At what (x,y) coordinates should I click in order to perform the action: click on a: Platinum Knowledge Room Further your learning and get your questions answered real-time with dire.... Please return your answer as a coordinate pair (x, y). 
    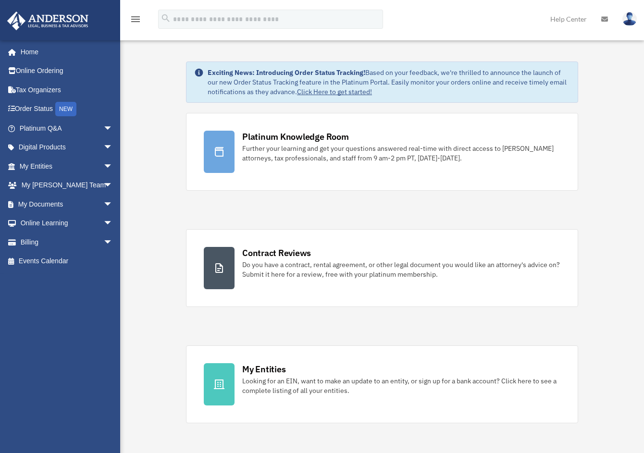
    Looking at the image, I should click on (382, 152).